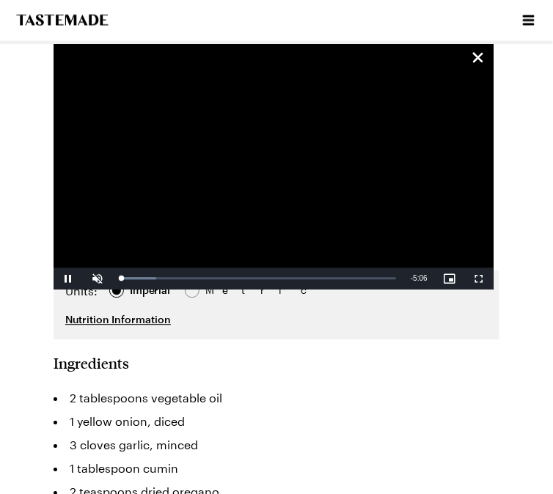 The height and width of the screenshot is (494, 553). What do you see at coordinates (118, 320) in the screenshot?
I see `span: Nutrition Information` at bounding box center [118, 320].